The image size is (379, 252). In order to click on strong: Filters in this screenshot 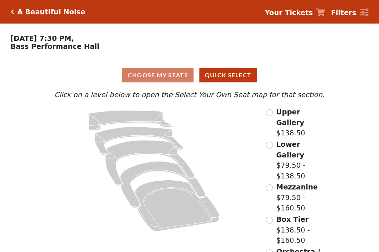, I will do `click(344, 13)`.